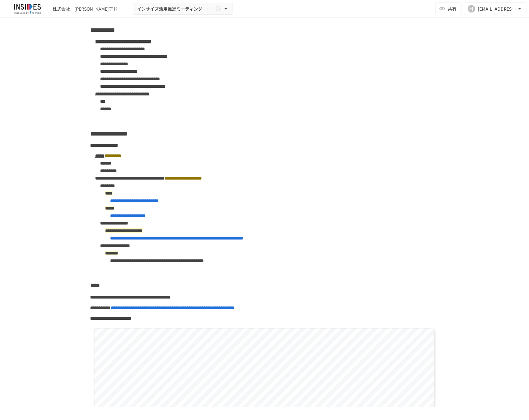 This screenshot has height=420, width=529. I want to click on button: インサイズ活用推進ミーティング ～2回目～, so click(183, 9).